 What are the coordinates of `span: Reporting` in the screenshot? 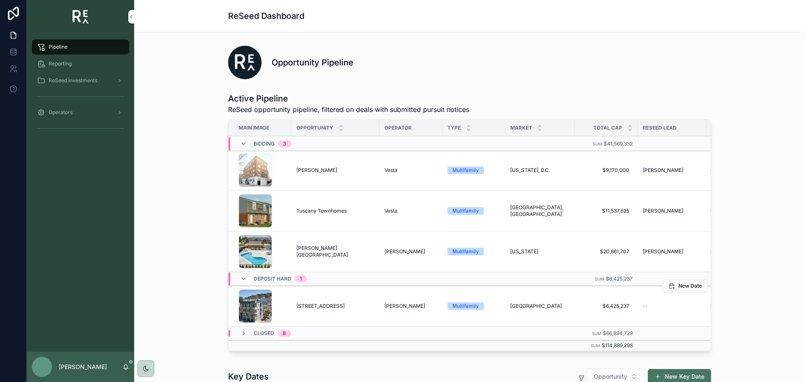 It's located at (60, 64).